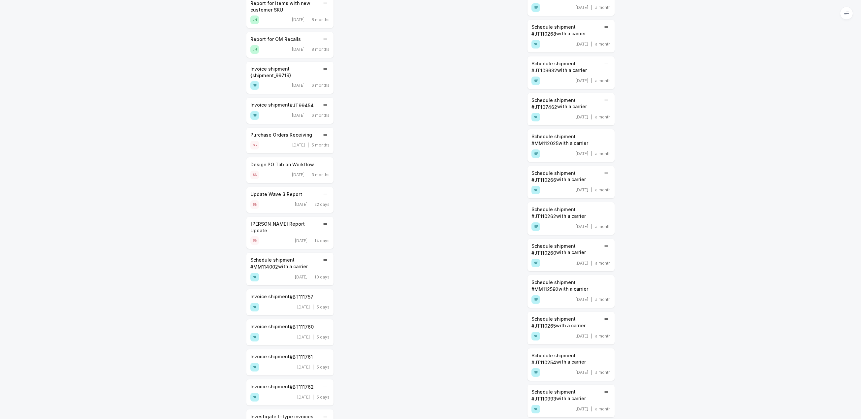  I want to click on a: #JT110254, so click(544, 362).